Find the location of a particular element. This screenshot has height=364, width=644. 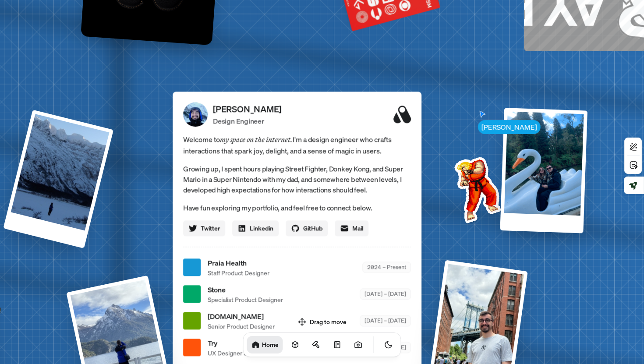

span: UX Designer & Researcher is located at coordinates (244, 353).